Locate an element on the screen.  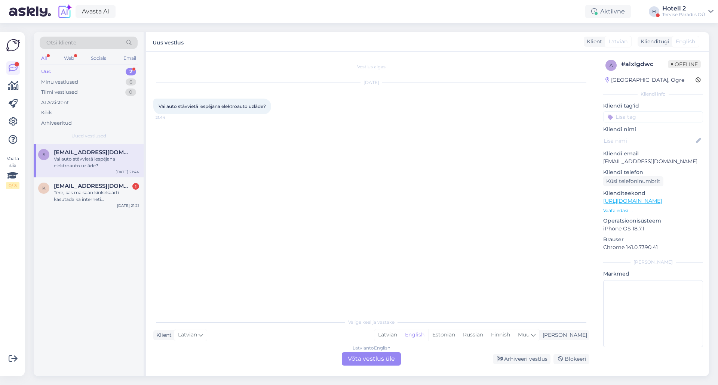
div: 2 is located at coordinates (131, 72).